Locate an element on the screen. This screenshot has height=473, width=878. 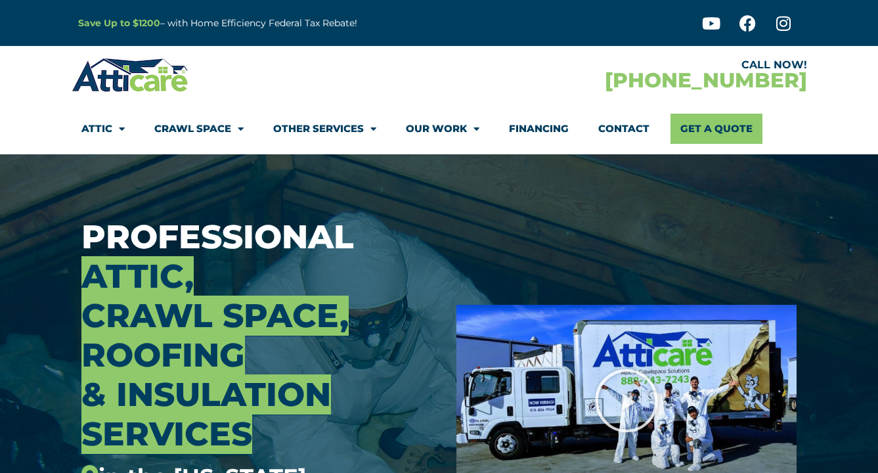
nav: Menu is located at coordinates (439, 129).